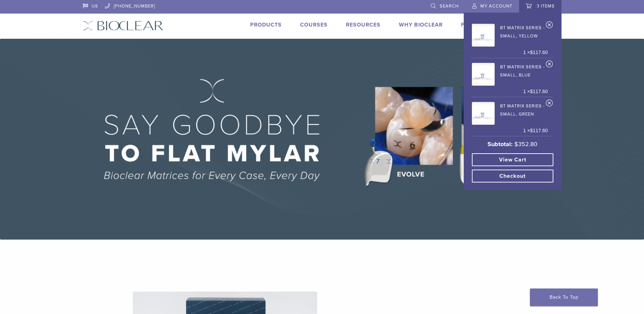 The height and width of the screenshot is (314, 644). Describe the element at coordinates (512, 176) in the screenshot. I see `a: Checkout` at that location.